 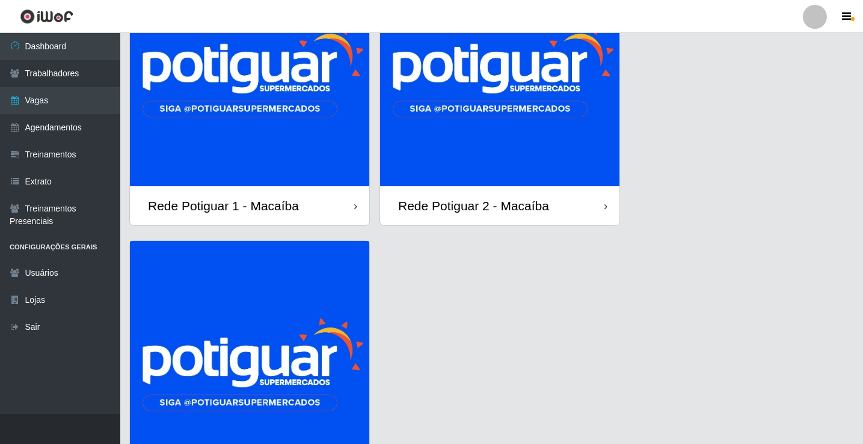 I want to click on div: Rede Potiguar 2 - Macaíba, so click(x=473, y=206).